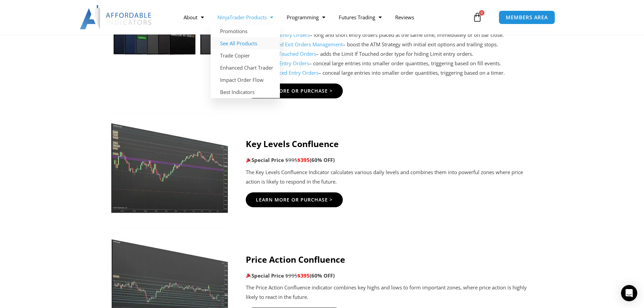 The width and height of the screenshot is (644, 308). What do you see at coordinates (526, 17) in the screenshot?
I see `a: MEMBERS AREA` at bounding box center [526, 17].